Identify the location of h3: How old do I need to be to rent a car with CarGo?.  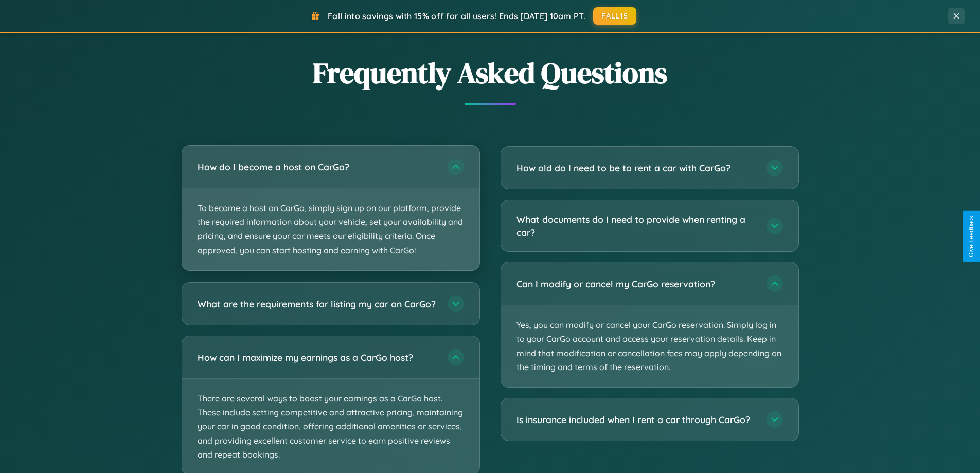
(637, 168).